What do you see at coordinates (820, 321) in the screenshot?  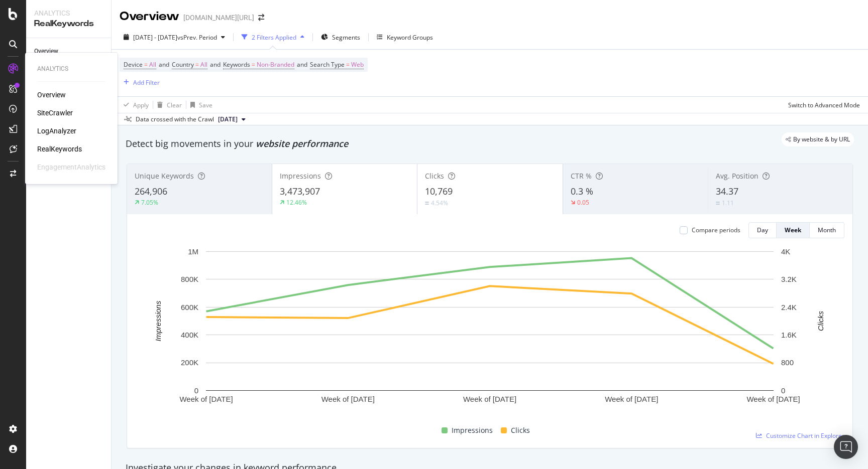 I see `text: Clicks` at bounding box center [820, 321].